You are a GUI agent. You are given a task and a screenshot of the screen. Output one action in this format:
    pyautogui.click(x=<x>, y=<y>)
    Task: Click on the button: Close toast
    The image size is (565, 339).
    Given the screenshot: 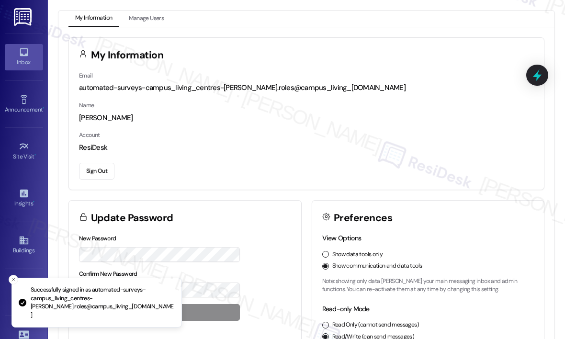 What is the action you would take?
    pyautogui.click(x=13, y=279)
    